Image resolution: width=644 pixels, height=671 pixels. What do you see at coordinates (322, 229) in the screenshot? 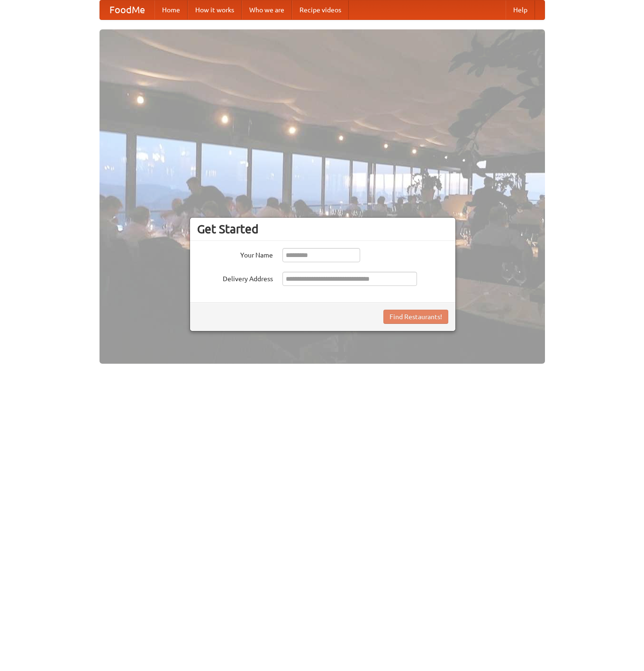
I see `h3: Get Started` at bounding box center [322, 229].